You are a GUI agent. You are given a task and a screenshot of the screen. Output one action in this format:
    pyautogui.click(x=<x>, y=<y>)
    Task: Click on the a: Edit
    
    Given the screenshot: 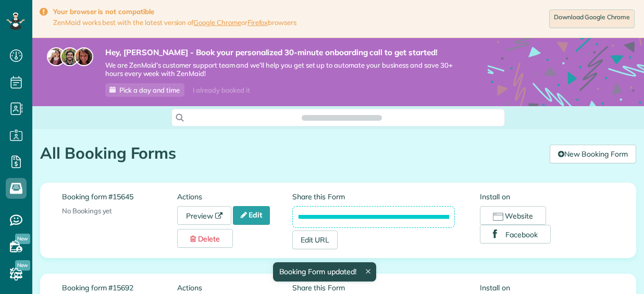 What is the action you would take?
    pyautogui.click(x=252, y=216)
    